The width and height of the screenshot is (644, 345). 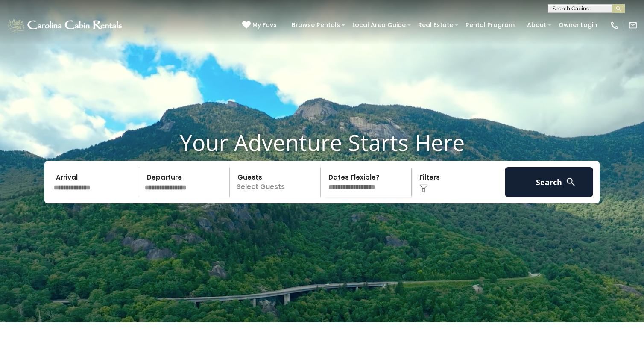 What do you see at coordinates (322, 142) in the screenshot?
I see `h1: Your Adventure Starts Here` at bounding box center [322, 142].